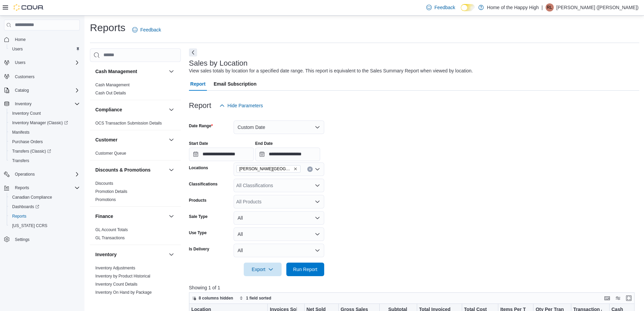 This screenshot has width=644, height=311. I want to click on span: 1 field sorted, so click(259, 298).